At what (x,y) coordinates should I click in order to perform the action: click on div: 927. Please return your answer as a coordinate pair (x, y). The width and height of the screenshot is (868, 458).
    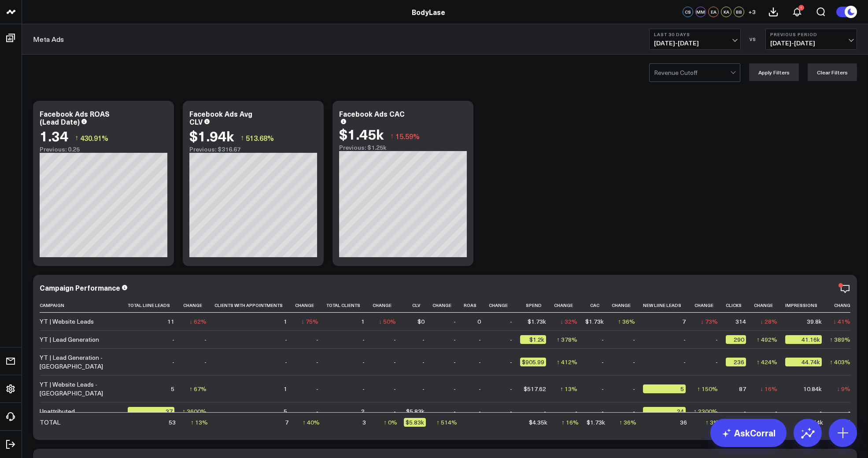
    Looking at the image, I should click on (742, 423).